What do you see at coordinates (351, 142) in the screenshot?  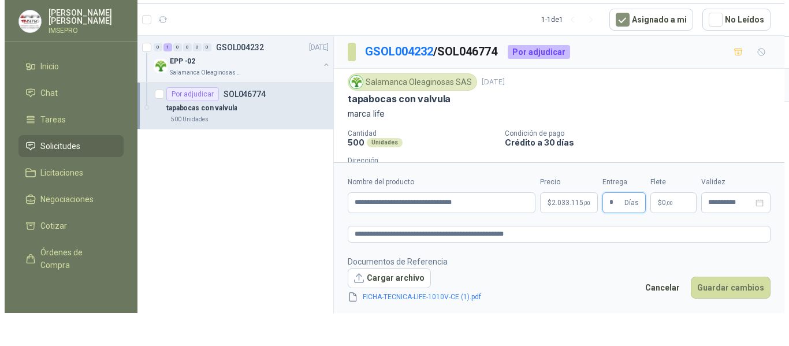 I see `p: 500` at bounding box center [351, 142].